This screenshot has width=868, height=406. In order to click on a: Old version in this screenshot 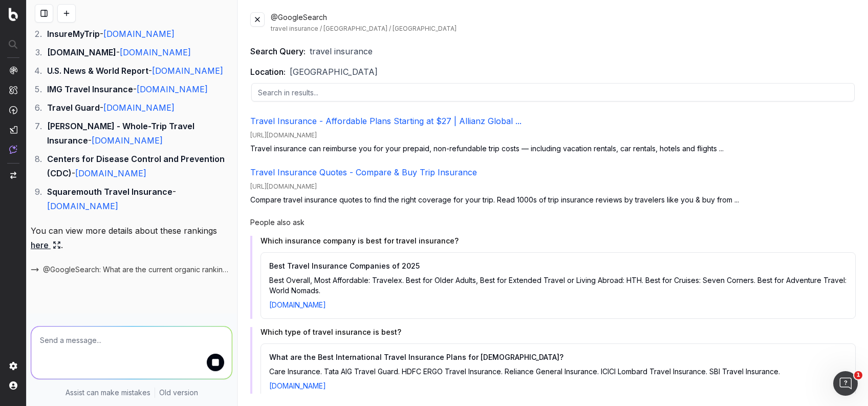, I will do `click(179, 392)`.